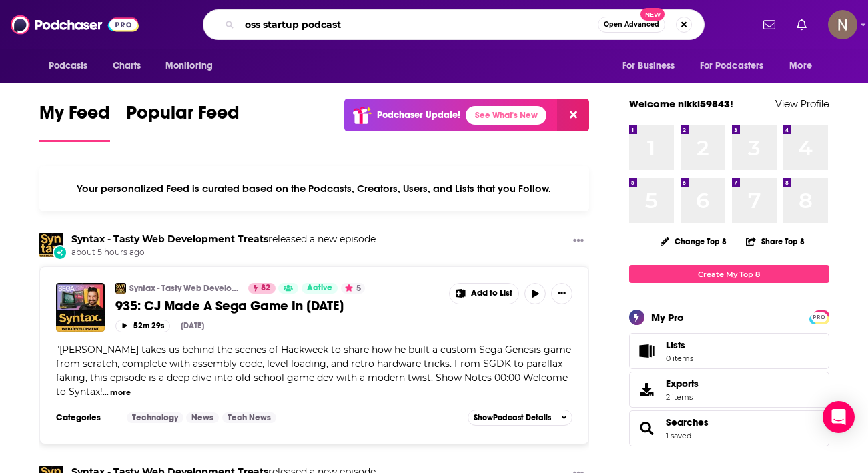  I want to click on a: Tech News, so click(249, 418).